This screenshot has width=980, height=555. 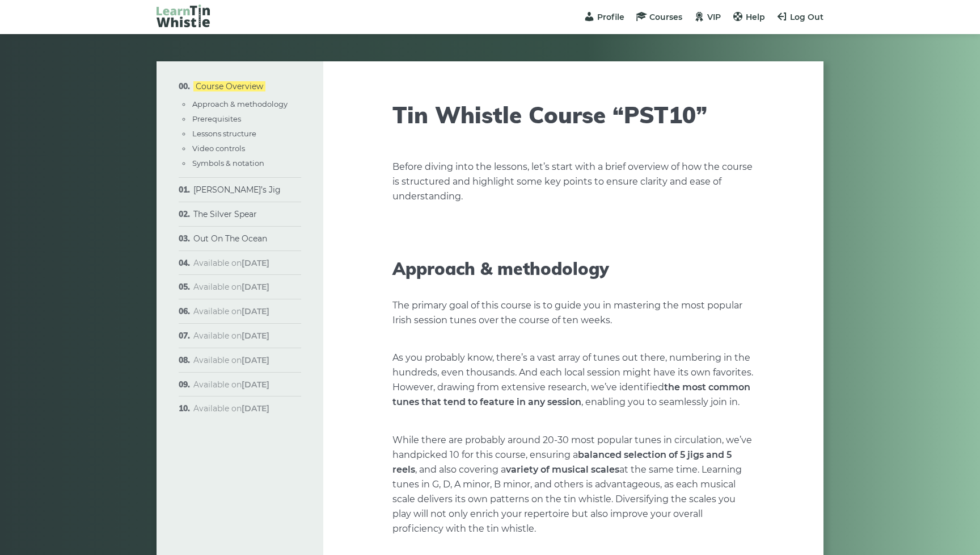 What do you see at coordinates (562, 469) in the screenshot?
I see `strong: variety of musical scales` at bounding box center [562, 469].